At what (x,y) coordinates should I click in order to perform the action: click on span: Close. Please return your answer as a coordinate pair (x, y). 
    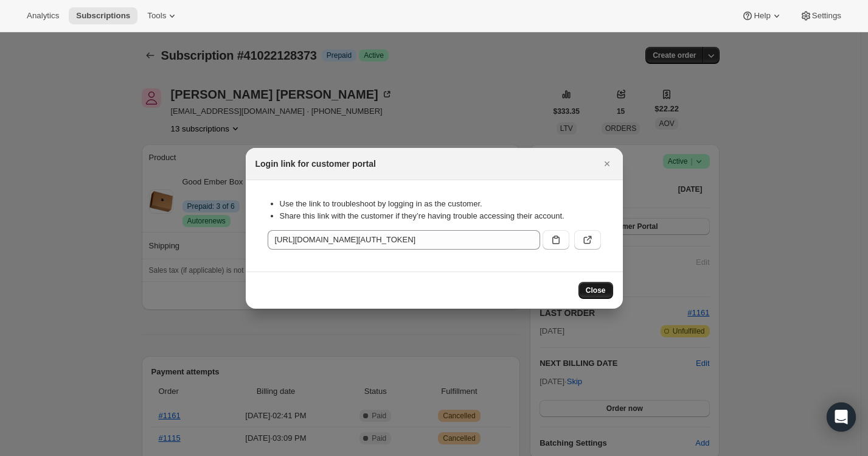
    Looking at the image, I should click on (595, 290).